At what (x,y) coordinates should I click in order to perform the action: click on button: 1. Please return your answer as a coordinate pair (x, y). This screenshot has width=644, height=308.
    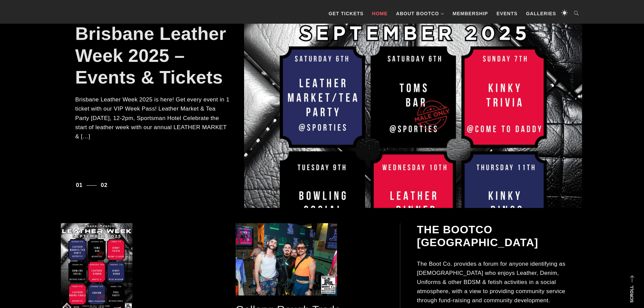
    Looking at the image, I should click on (79, 185).